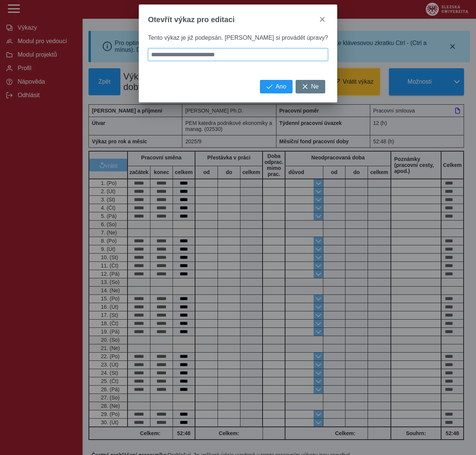 The image size is (476, 455). Describe the element at coordinates (314, 87) in the screenshot. I see `span: Ne` at that location.